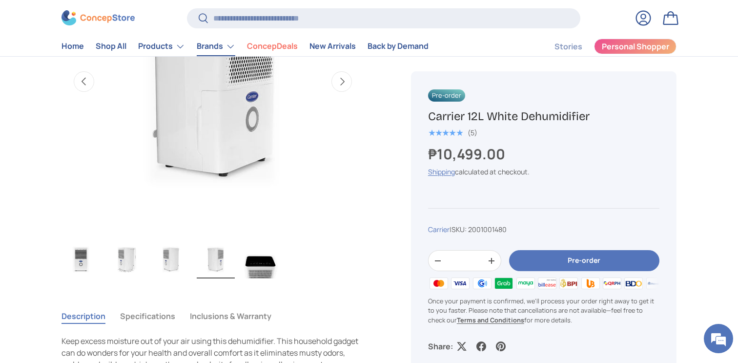 The height and width of the screenshot is (363, 738). What do you see at coordinates (160, 292) in the screenshot?
I see `em: Submit` at bounding box center [160, 292].